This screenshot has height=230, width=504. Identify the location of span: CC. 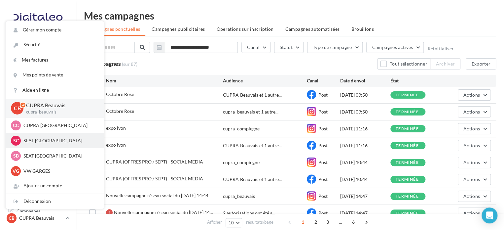
(16, 125).